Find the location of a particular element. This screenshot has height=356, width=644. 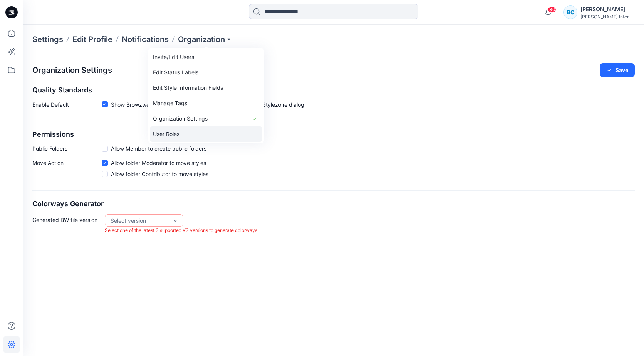

span: 30 is located at coordinates (552, 10).